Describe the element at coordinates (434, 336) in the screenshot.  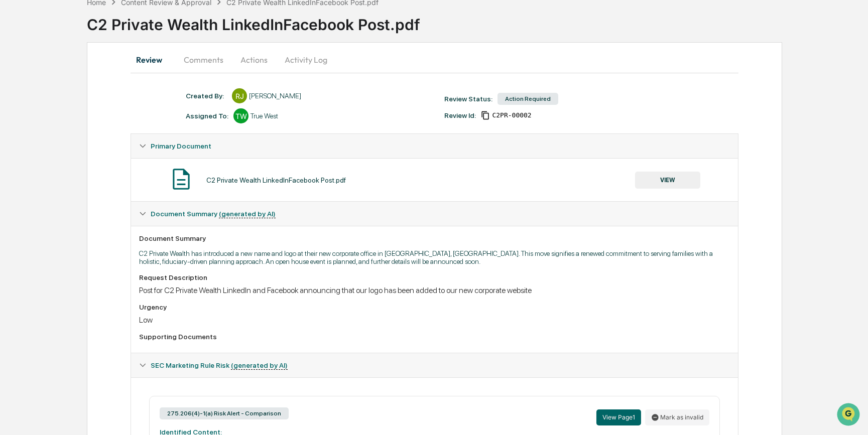
I see `div: Supporting Documents` at that location.